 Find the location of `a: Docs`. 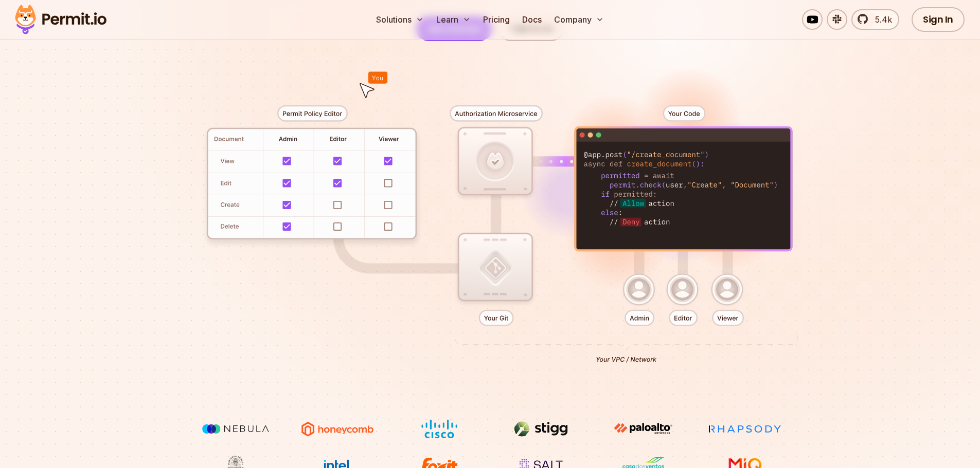

a: Docs is located at coordinates (532, 20).